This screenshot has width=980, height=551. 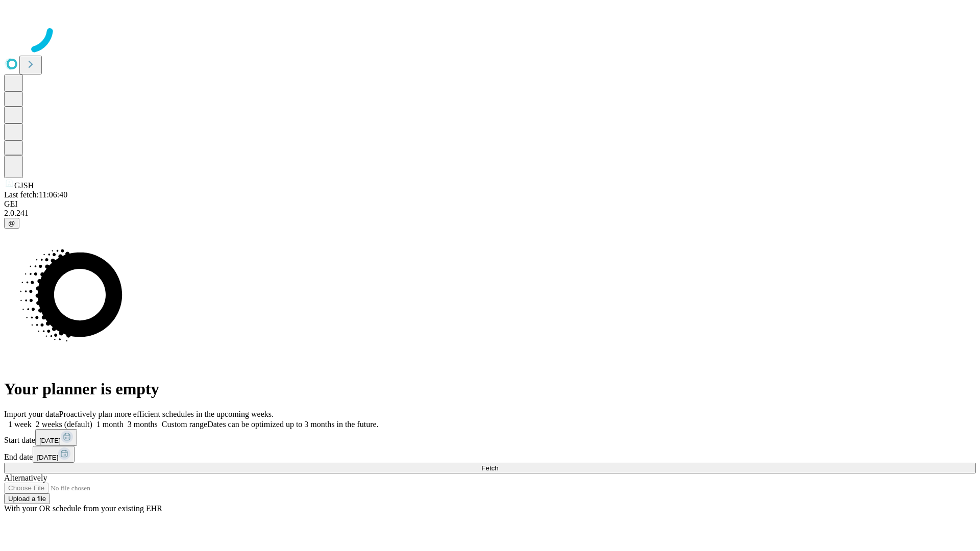 I want to click on div: 2.0.241, so click(x=490, y=213).